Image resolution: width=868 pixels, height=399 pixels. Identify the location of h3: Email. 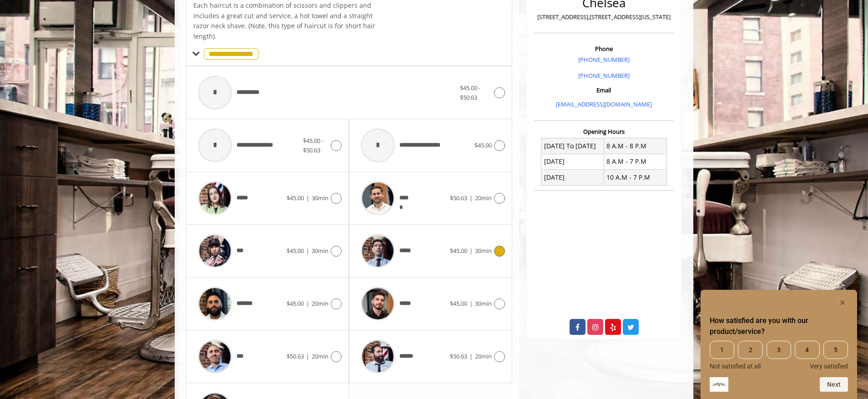
(604, 90).